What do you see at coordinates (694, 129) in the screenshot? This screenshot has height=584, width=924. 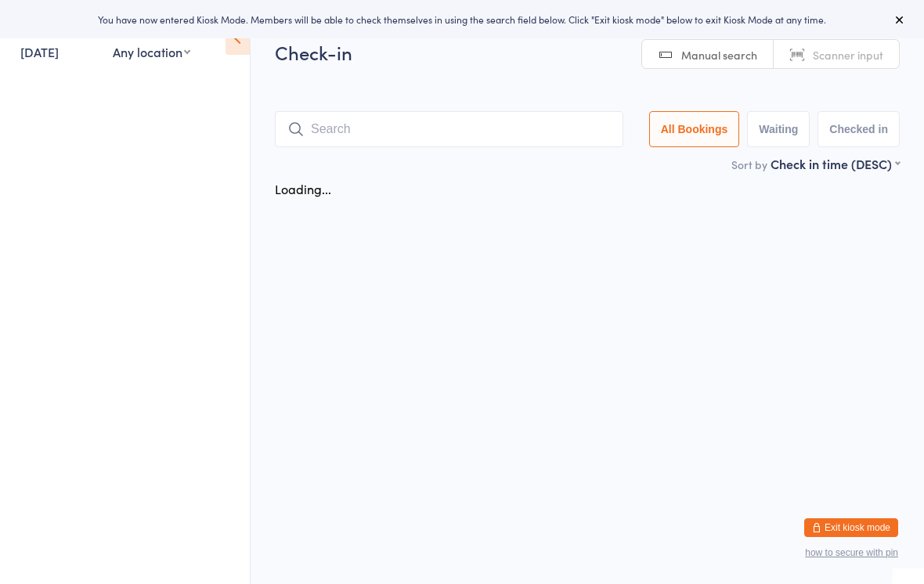 I see `button: All Bookings` at bounding box center [694, 129].